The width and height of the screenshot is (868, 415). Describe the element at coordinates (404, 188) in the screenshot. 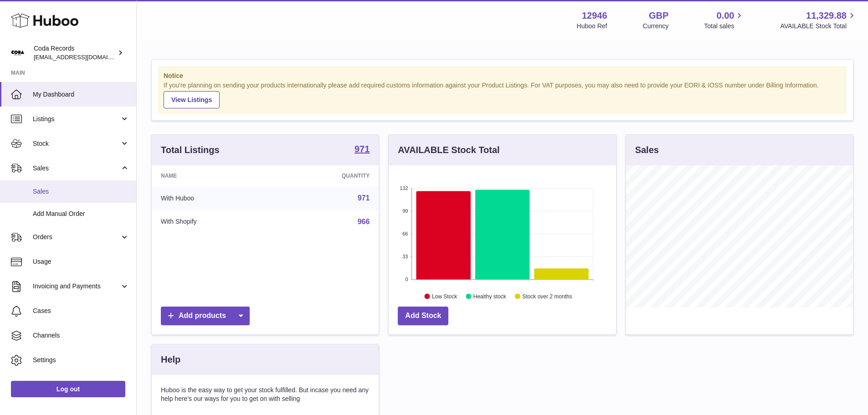

I see `text: 132` at that location.